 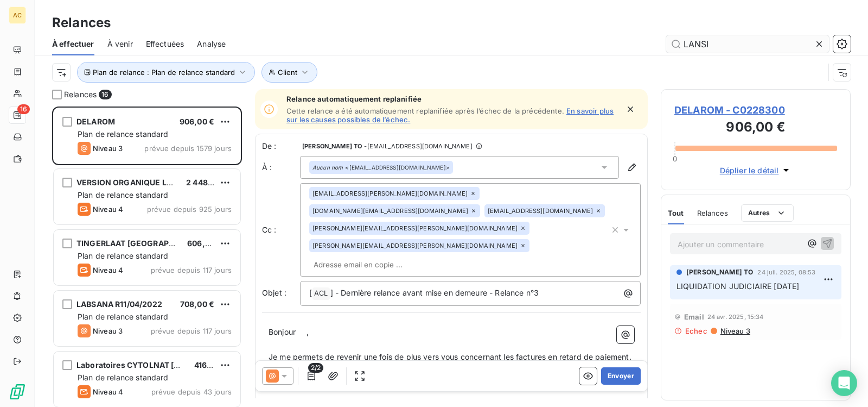 What do you see at coordinates (281, 167) in the screenshot?
I see `label: À :` at bounding box center [281, 167].